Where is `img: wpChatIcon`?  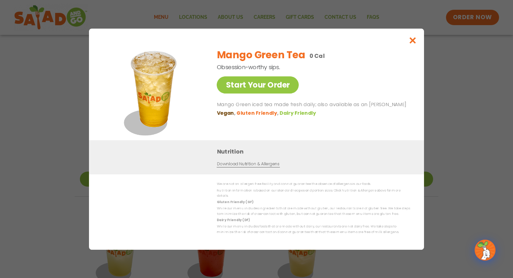 img: wpChatIcon is located at coordinates (485, 250).